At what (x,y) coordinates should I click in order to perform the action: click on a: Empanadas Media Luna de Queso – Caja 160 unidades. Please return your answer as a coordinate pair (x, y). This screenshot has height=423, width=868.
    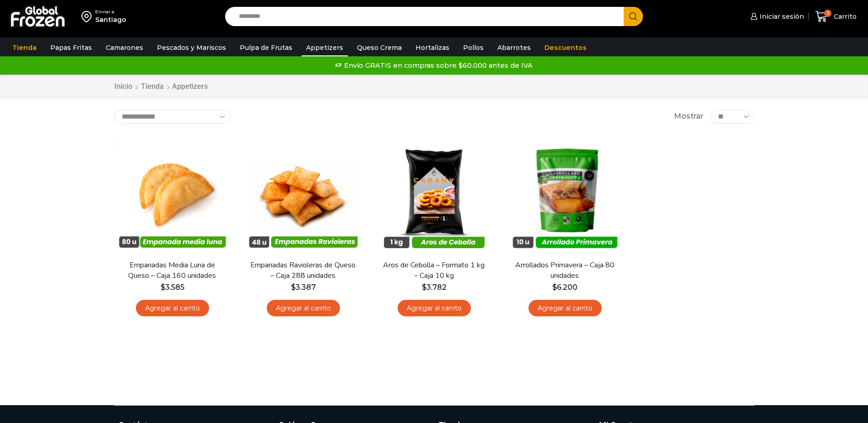
    Looking at the image, I should click on (172, 271).